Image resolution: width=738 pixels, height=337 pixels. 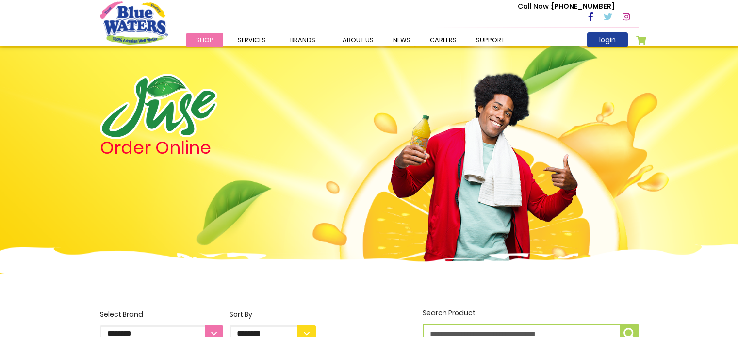 What do you see at coordinates (535, 6) in the screenshot?
I see `span: Call Now :` at bounding box center [535, 6].